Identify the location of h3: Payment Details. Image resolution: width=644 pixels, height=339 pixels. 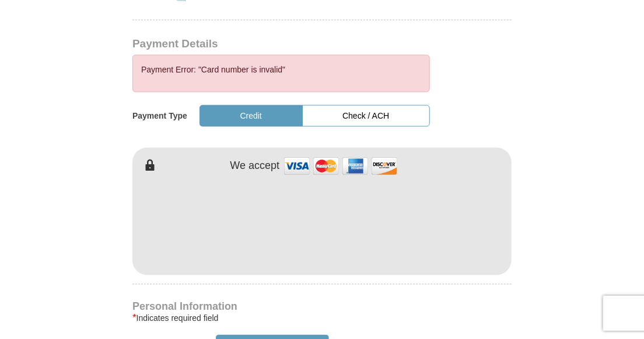
(281, 44).